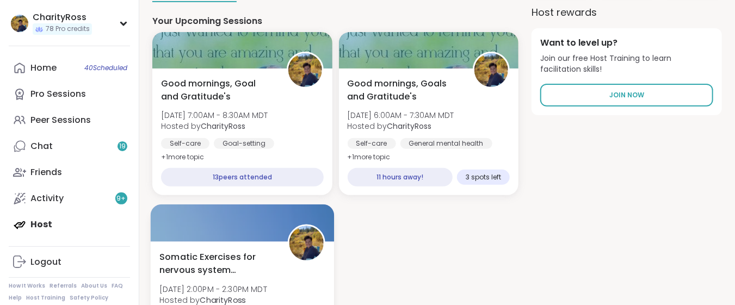  I want to click on a: Host Training, so click(46, 298).